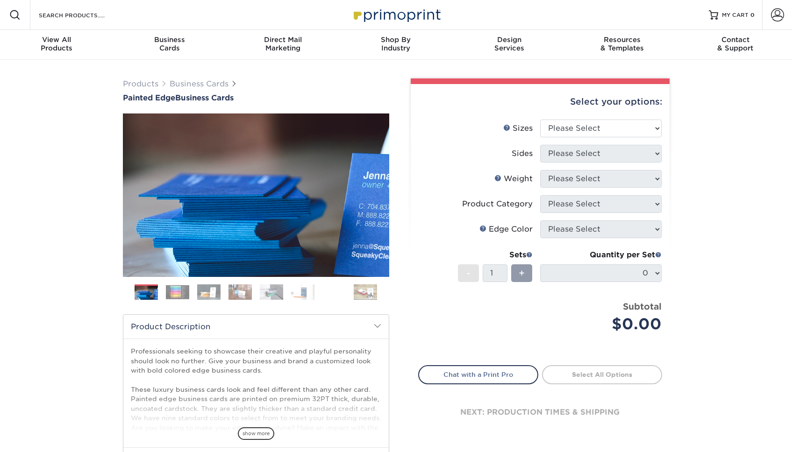  I want to click on img: Business Cards 05, so click(271, 292).